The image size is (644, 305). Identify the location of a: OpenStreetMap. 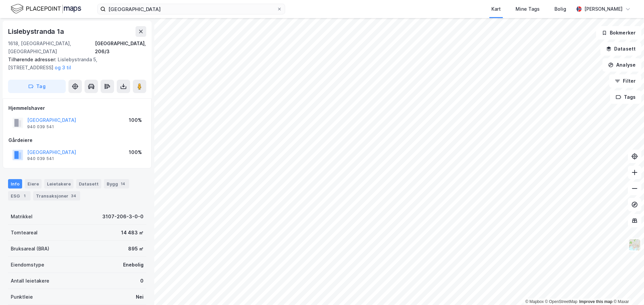
(561, 301).